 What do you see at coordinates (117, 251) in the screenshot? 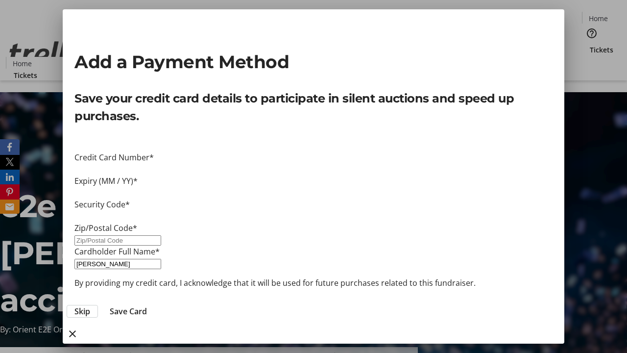
I see `label: Cardholder Full Name*` at bounding box center [117, 251].